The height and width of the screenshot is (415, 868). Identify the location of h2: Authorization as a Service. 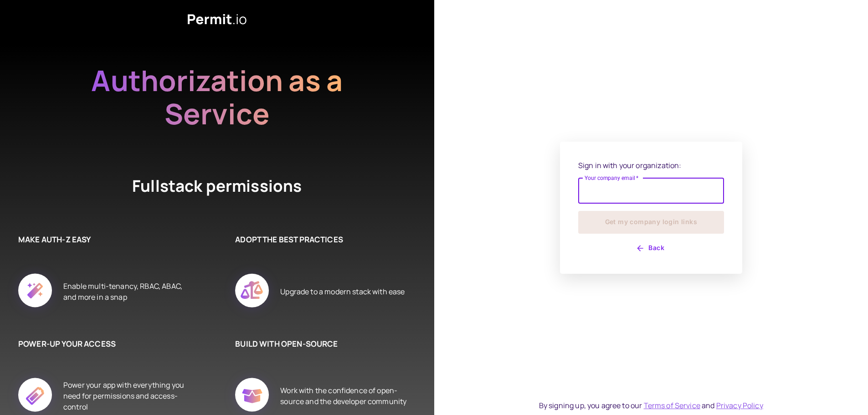
(217, 97).